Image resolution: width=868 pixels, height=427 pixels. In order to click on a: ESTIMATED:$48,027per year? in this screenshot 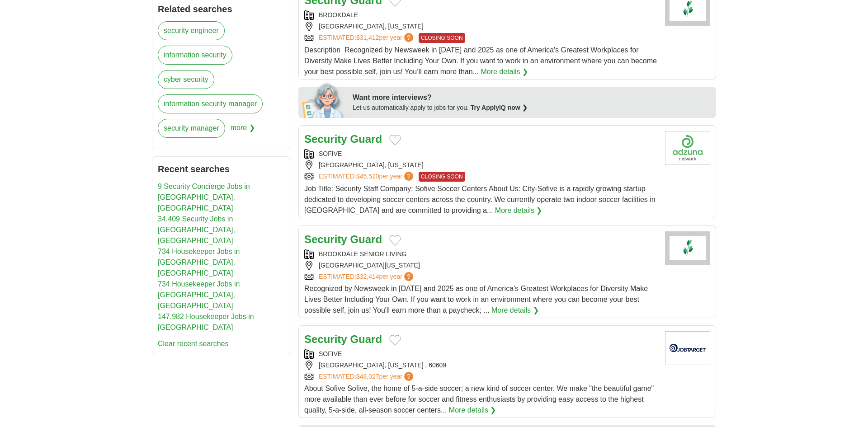, I will do `click(367, 377)`.